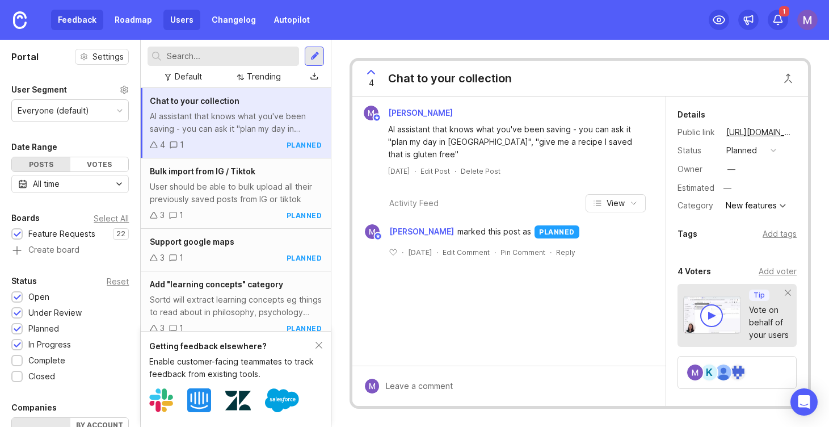 The width and height of the screenshot is (829, 427). I want to click on div: Details, so click(691, 115).